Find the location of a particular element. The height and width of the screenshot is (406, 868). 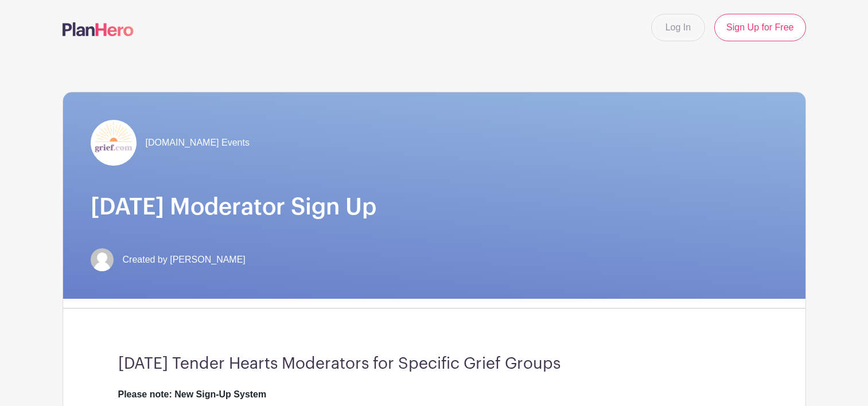

a: Sign Up for Free is located at coordinates (759, 28).